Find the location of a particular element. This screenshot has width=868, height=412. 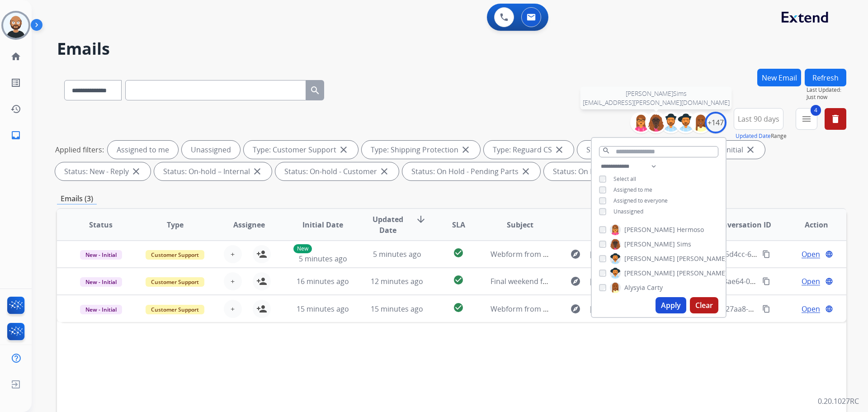

div: Status: New - Reply is located at coordinates (102, 171).